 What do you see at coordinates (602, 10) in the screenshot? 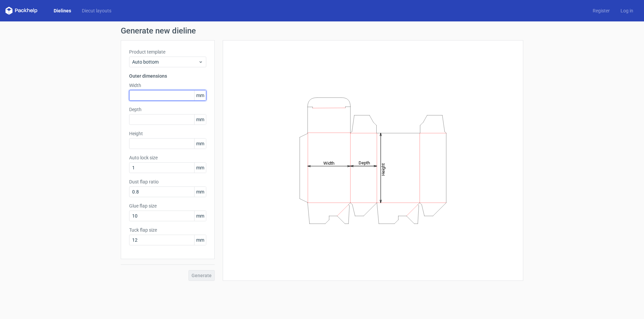
I see `a: Register` at bounding box center [602, 10].